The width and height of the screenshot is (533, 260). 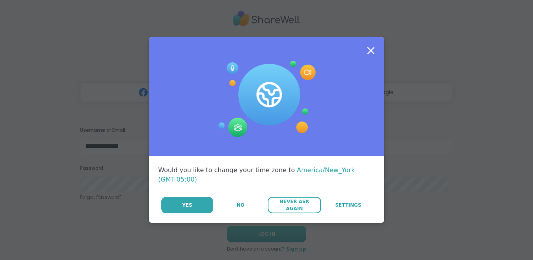 I want to click on span: Settings, so click(x=348, y=205).